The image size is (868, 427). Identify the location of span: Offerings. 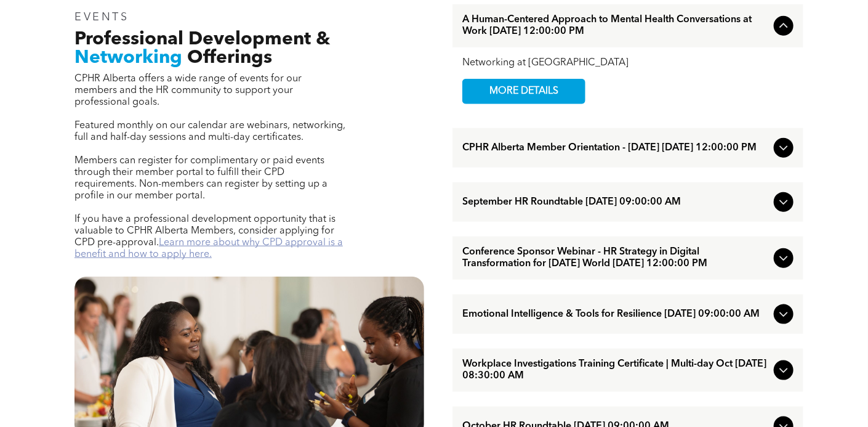
(230, 58).